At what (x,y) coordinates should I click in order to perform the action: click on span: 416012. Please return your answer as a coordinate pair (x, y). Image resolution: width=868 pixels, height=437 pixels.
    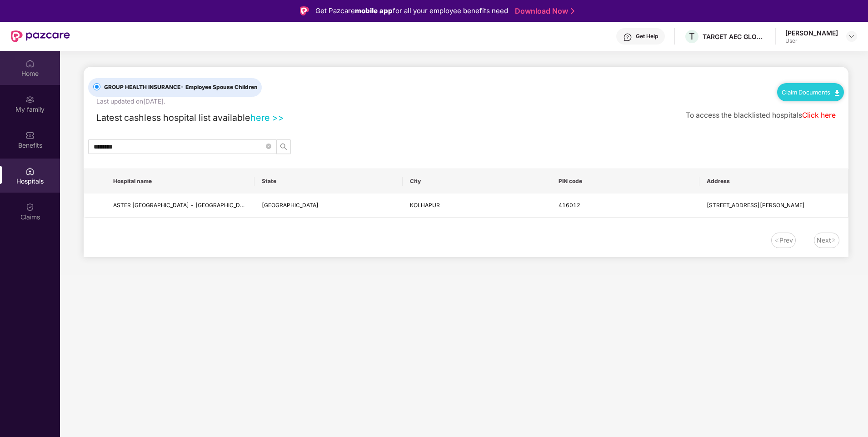
    Looking at the image, I should click on (569, 205).